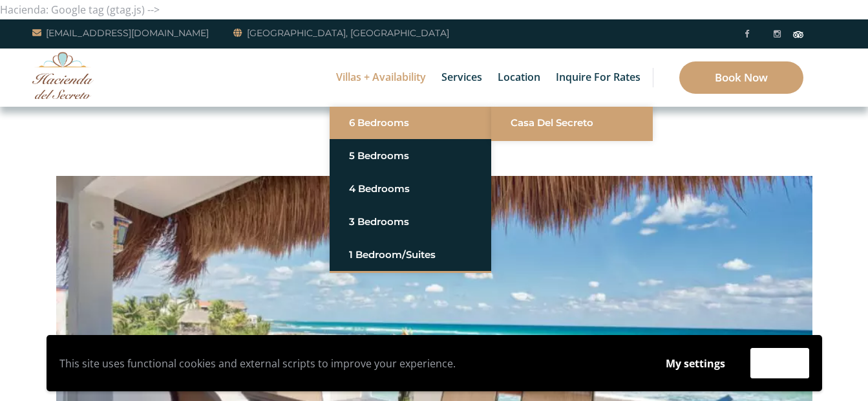  Describe the element at coordinates (411, 123) in the screenshot. I see `a: 6 Bedrooms` at that location.